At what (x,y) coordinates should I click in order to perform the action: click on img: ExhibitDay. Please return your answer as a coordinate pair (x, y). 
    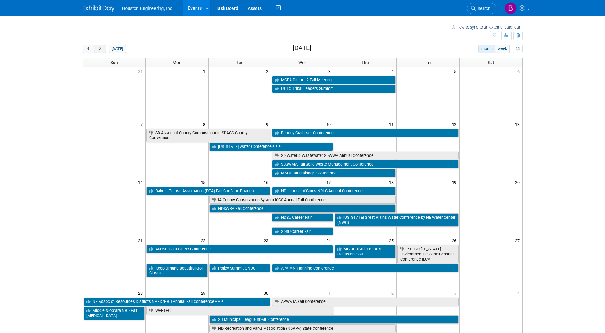
    Looking at the image, I should click on (98, 9).